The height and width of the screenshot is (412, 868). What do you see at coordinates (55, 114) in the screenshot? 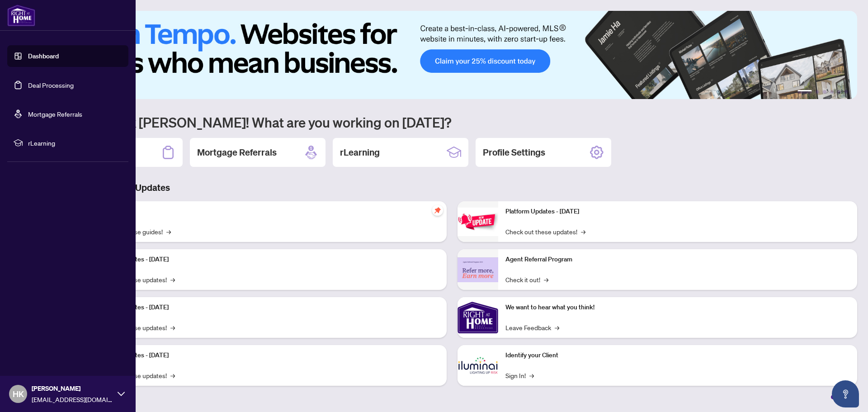
I see `a: Mortgage Referrals` at bounding box center [55, 114].